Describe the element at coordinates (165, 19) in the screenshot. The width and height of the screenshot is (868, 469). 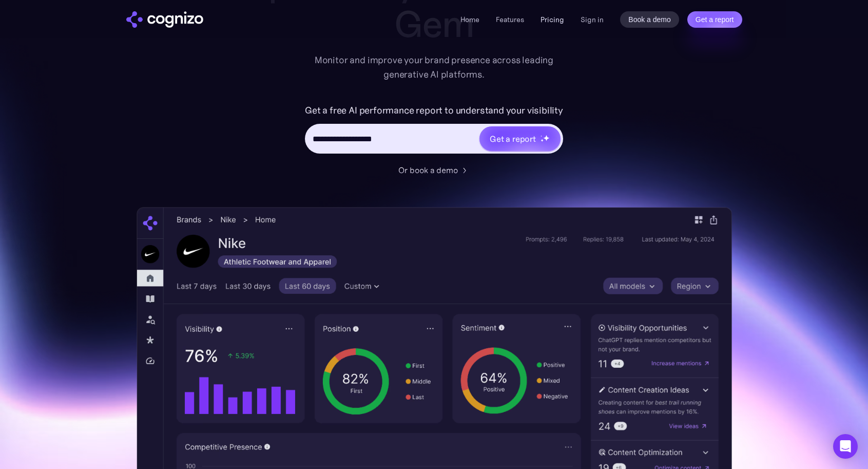
I see `a: home` at that location.